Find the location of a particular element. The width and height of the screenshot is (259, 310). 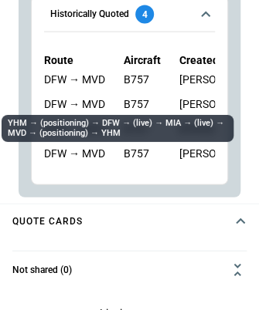

h6: Historically Quoted is located at coordinates (90, 14).